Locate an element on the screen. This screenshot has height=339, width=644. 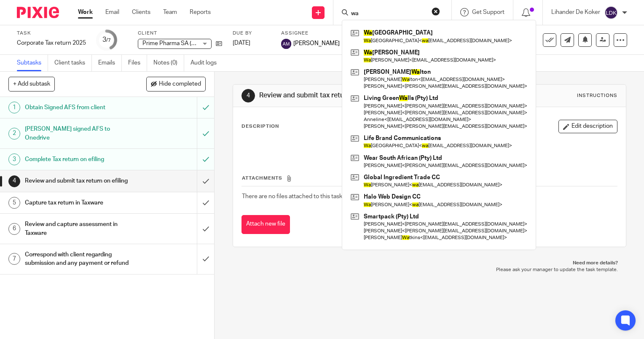
a: Notes (0) is located at coordinates (169, 63).